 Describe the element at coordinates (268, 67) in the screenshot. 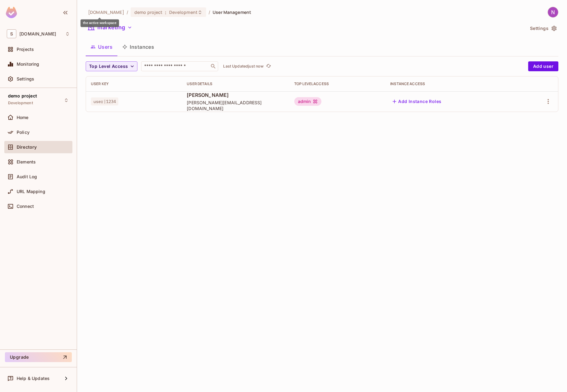

I see `span: Click to refresh data` at that location.